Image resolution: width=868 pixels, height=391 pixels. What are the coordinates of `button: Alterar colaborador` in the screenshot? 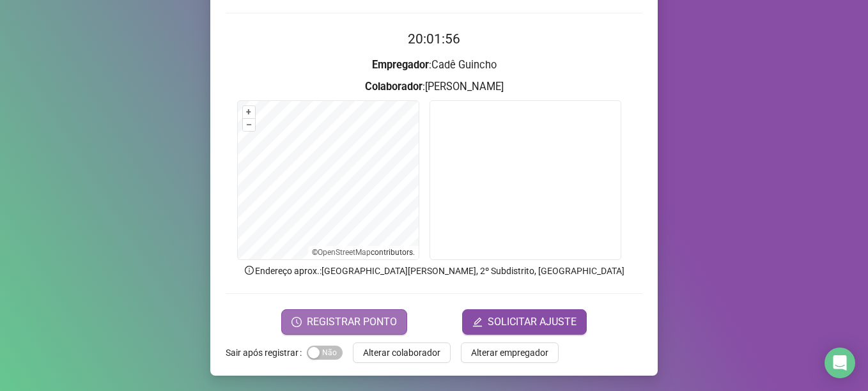 It's located at (401, 353).